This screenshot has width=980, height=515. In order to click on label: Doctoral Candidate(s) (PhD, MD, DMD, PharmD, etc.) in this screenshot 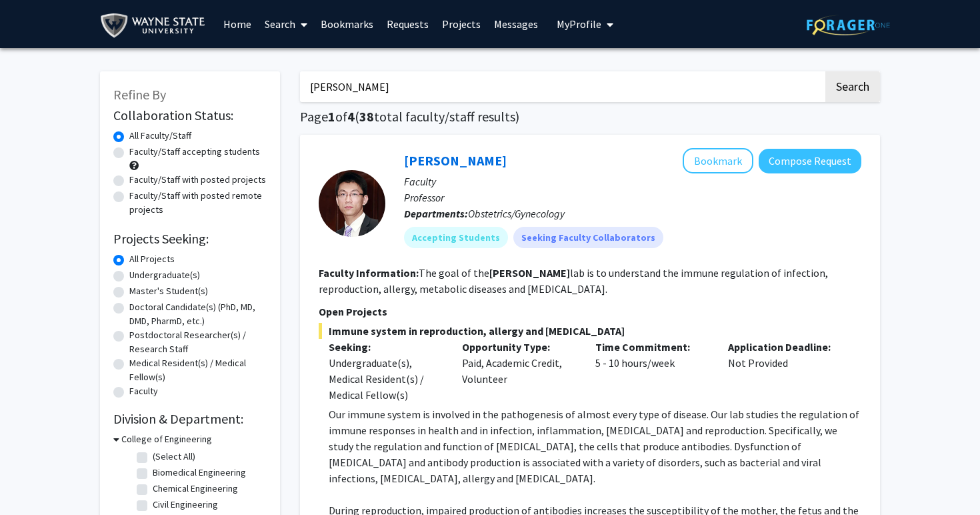, I will do `click(198, 314)`.